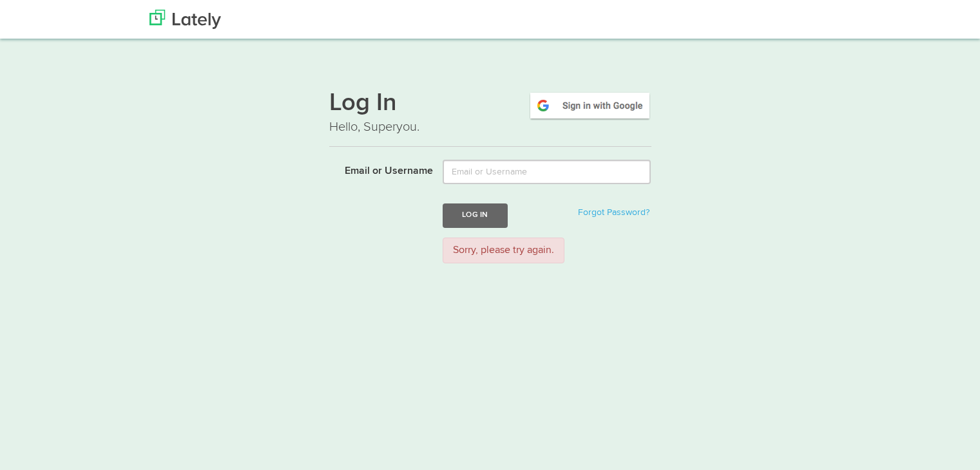 Image resolution: width=980 pixels, height=470 pixels. What do you see at coordinates (490, 105) in the screenshot?
I see `h1: Log In` at bounding box center [490, 105].